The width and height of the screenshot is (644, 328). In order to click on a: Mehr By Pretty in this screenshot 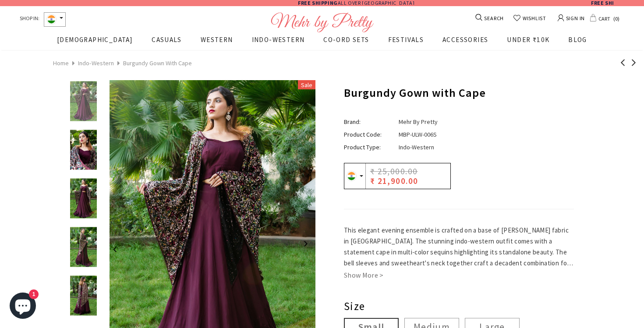, I will do `click(418, 122)`.